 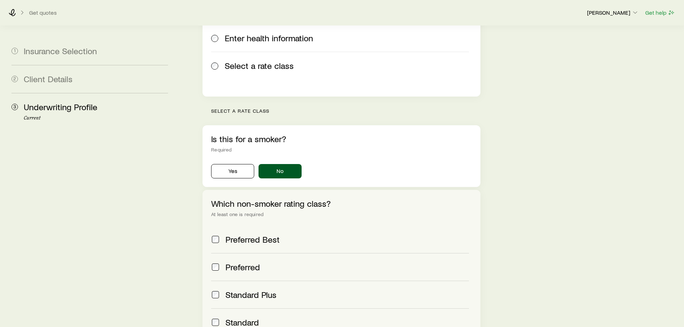 I want to click on button: No, so click(x=280, y=171).